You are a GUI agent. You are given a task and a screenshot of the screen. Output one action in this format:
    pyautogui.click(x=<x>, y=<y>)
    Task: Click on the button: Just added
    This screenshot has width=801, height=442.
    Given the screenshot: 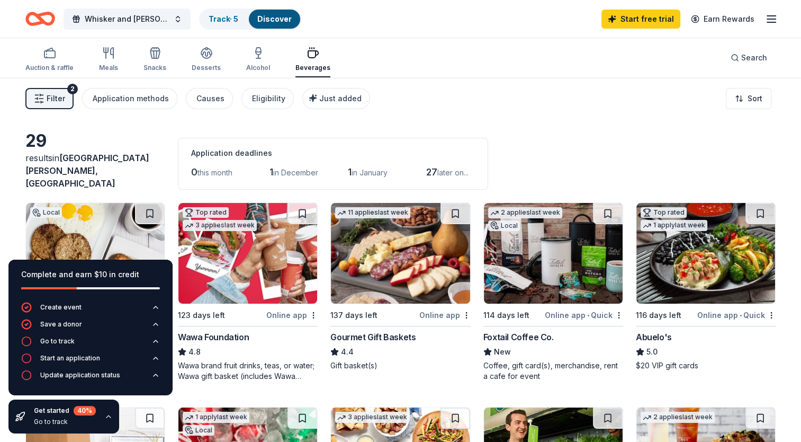 What is the action you would take?
    pyautogui.click(x=336, y=99)
    